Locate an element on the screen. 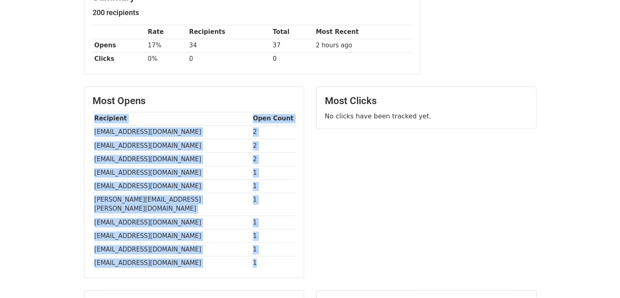  h3: Most Clicks is located at coordinates (426, 101).